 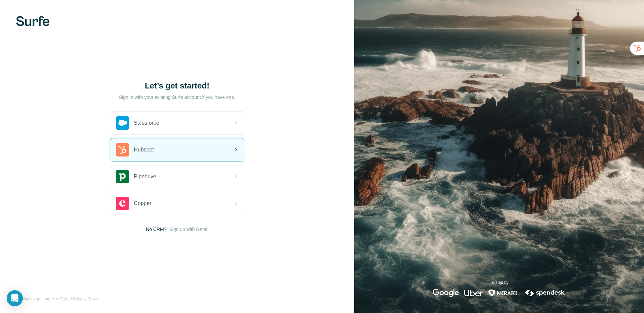 I want to click on img: copper's logo, so click(x=123, y=204).